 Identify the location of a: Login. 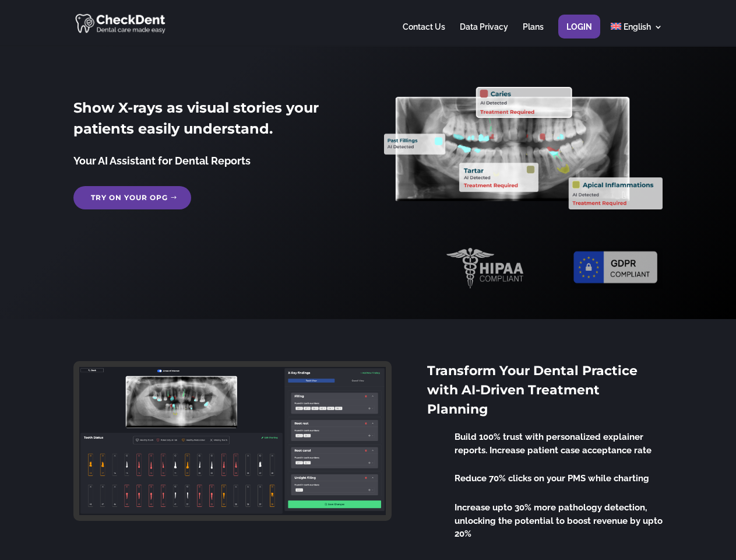
(580, 33).